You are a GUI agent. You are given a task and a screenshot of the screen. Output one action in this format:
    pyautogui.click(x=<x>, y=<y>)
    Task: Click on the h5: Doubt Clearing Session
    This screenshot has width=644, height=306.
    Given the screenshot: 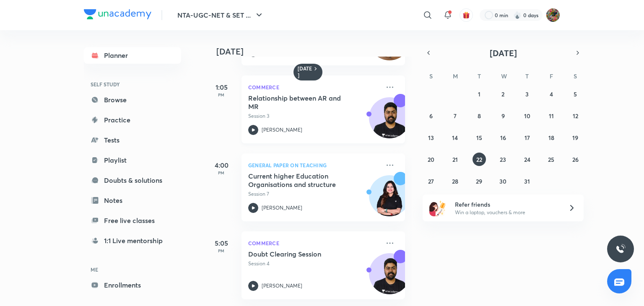 What is the action you would take?
    pyautogui.click(x=300, y=254)
    